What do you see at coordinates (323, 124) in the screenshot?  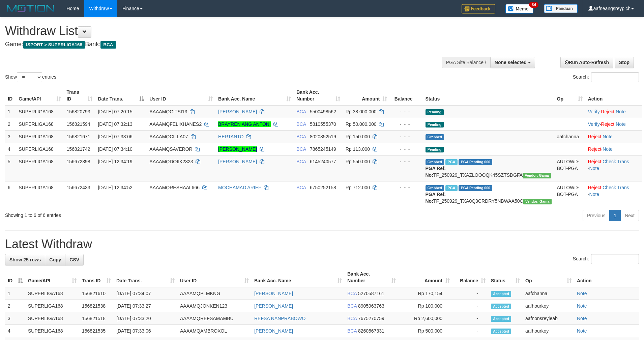 I see `span: Copy 5810555370 to clipboard` at bounding box center [323, 124].